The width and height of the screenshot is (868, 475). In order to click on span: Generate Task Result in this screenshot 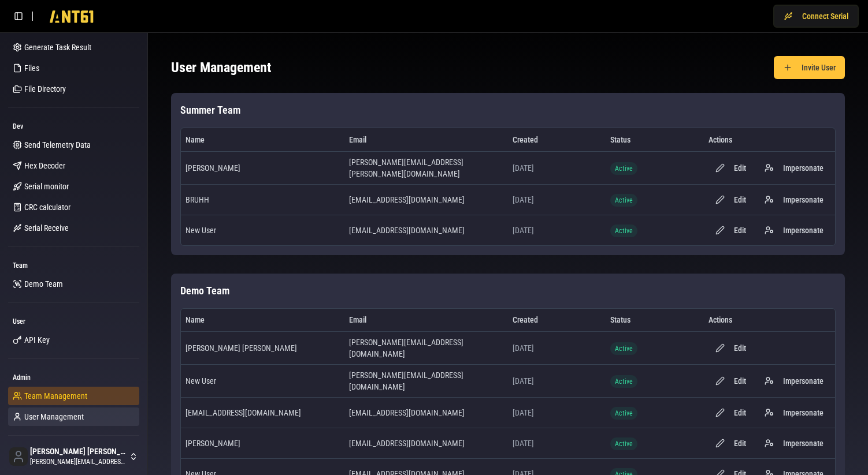, I will do `click(58, 48)`.